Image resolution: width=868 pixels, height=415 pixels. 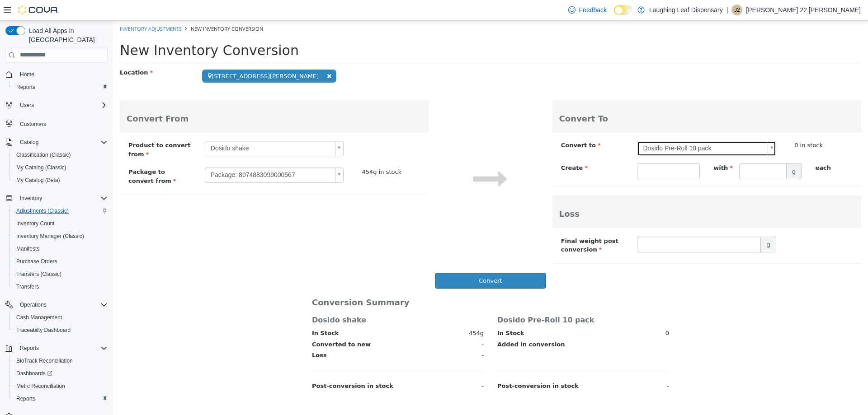 I want to click on span: My Catalog (Beta), so click(x=38, y=180).